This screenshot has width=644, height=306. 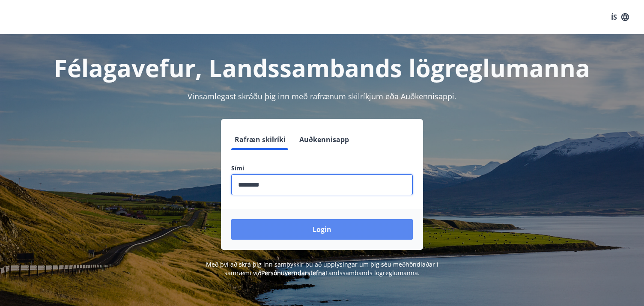 What do you see at coordinates (293, 272) in the screenshot?
I see `a: Persónuverndarstefna` at bounding box center [293, 272].